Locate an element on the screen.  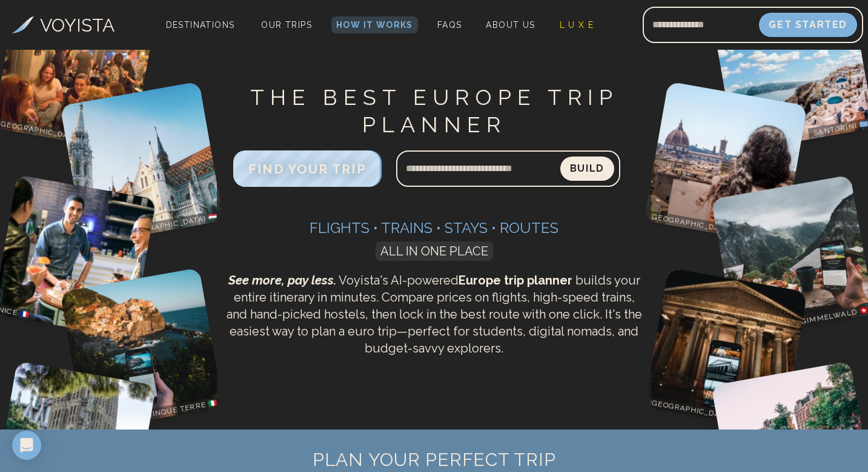
img: Voyista Logo is located at coordinates (22, 25).